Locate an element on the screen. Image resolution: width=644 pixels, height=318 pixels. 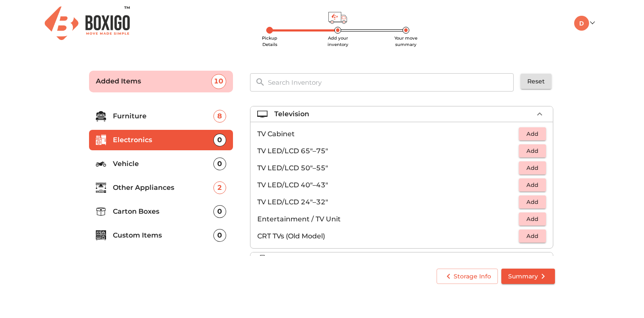
p: Carton Boxes is located at coordinates (163, 211).